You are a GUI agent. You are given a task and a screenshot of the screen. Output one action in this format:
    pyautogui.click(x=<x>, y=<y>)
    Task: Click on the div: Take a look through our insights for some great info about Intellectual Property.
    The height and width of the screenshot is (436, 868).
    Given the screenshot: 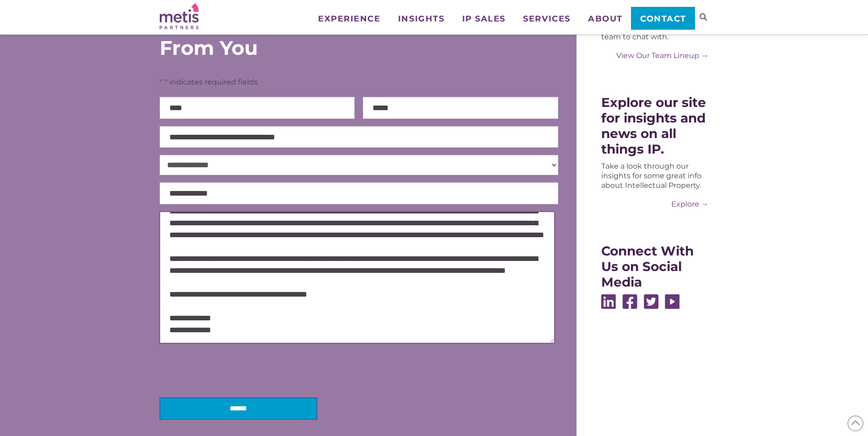 What is the action you would take?
    pyautogui.click(x=655, y=176)
    